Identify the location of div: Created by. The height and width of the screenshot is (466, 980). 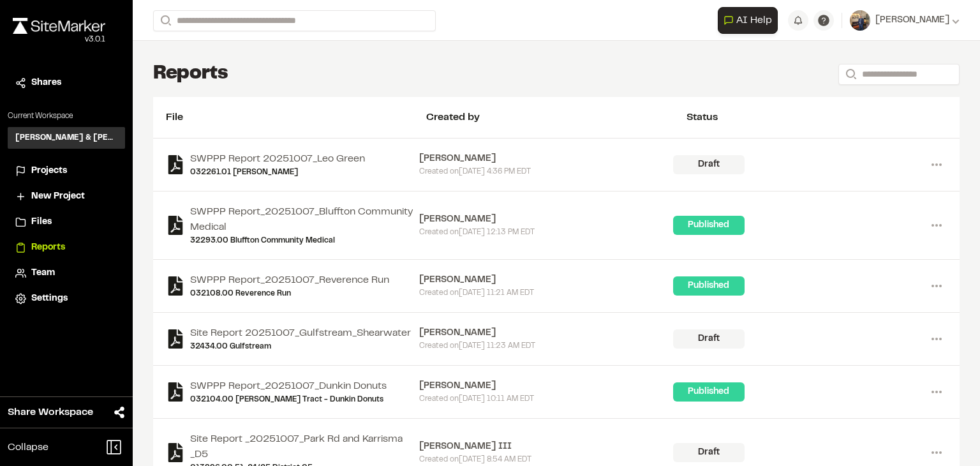
(556, 118).